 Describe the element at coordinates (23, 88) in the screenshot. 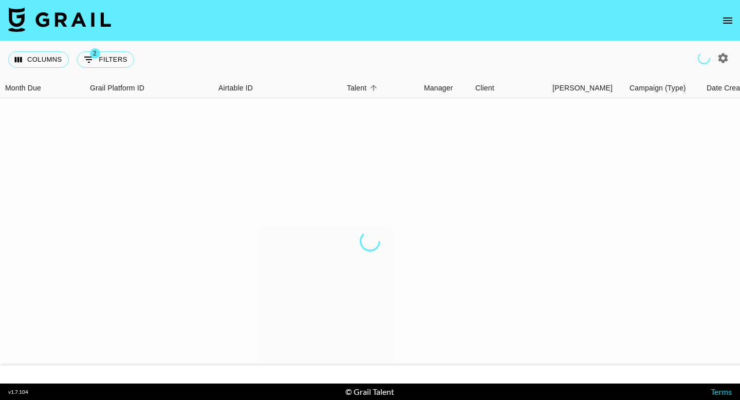

I see `div: Month Due` at that location.